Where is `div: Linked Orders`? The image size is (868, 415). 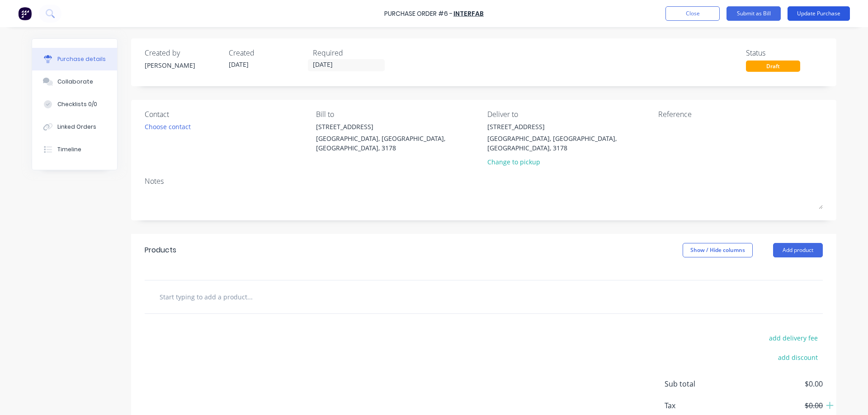 div: Linked Orders is located at coordinates (77, 127).